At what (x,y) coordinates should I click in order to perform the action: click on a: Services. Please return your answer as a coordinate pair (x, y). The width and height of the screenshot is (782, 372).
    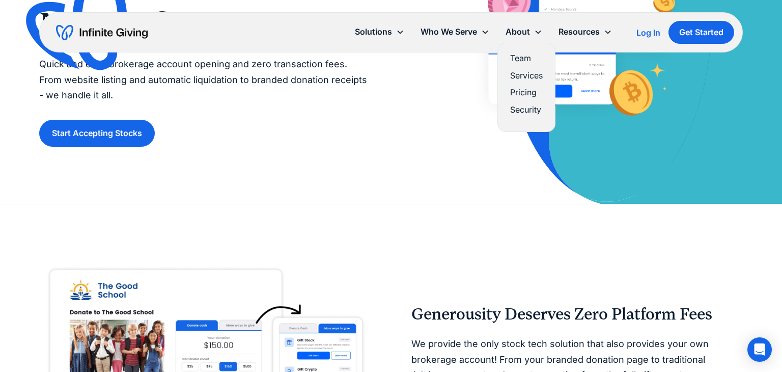
    Looking at the image, I should click on (526, 75).